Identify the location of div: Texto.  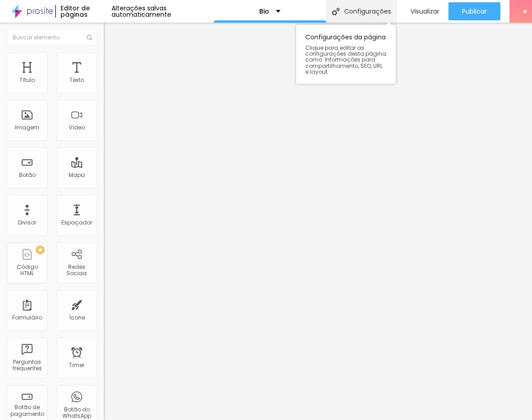
(77, 80).